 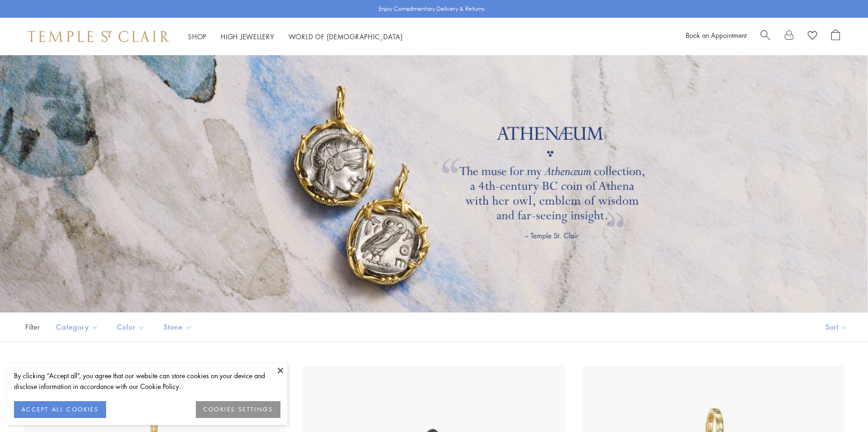 I want to click on button: Show sort by, so click(x=837, y=327).